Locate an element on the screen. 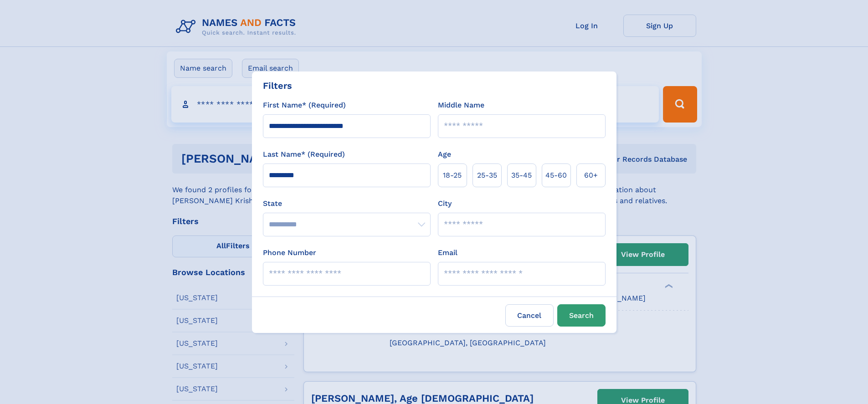 The width and height of the screenshot is (868, 404). label: State is located at coordinates (347, 204).